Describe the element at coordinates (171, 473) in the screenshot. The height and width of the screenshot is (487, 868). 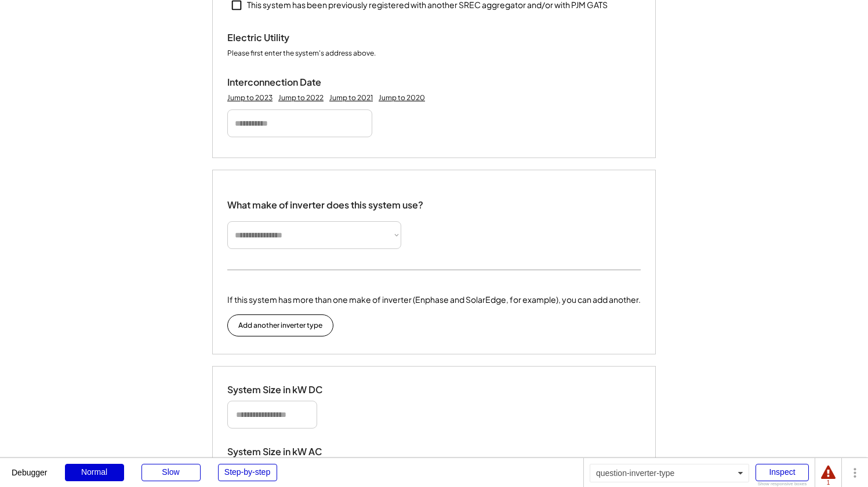
I see `div: Slow` at that location.